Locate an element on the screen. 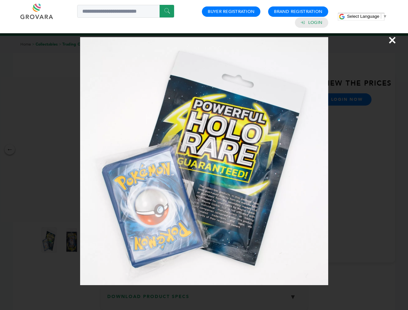 This screenshot has height=310, width=408. a: Buyer Registration is located at coordinates (231, 12).